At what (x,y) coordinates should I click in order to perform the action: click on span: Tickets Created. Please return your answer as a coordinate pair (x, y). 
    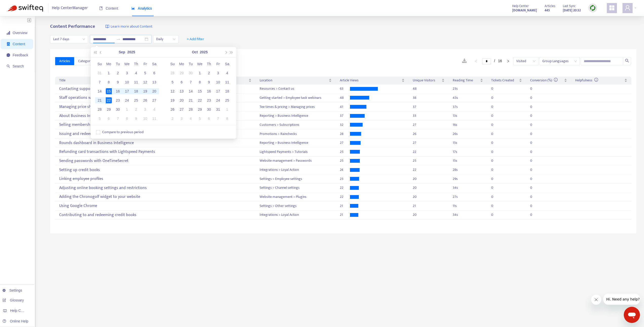
    Looking at the image, I should click on (504, 81).